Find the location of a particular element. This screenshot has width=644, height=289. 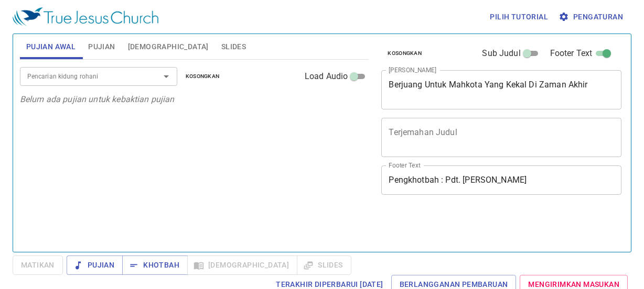

span: Pilih tutorial is located at coordinates (519, 17).